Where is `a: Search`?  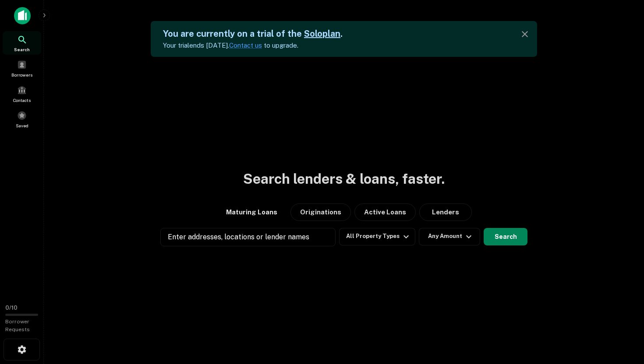
a: Search is located at coordinates (22, 43).